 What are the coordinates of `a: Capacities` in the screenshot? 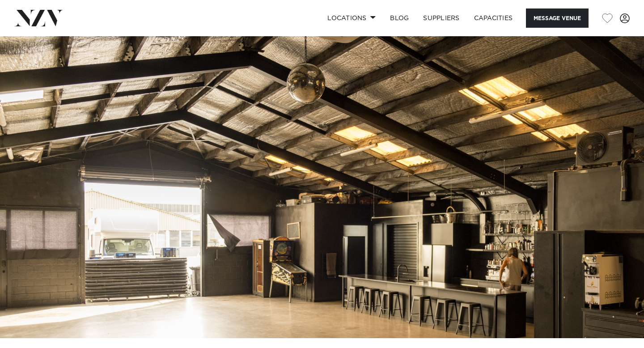 It's located at (493, 18).